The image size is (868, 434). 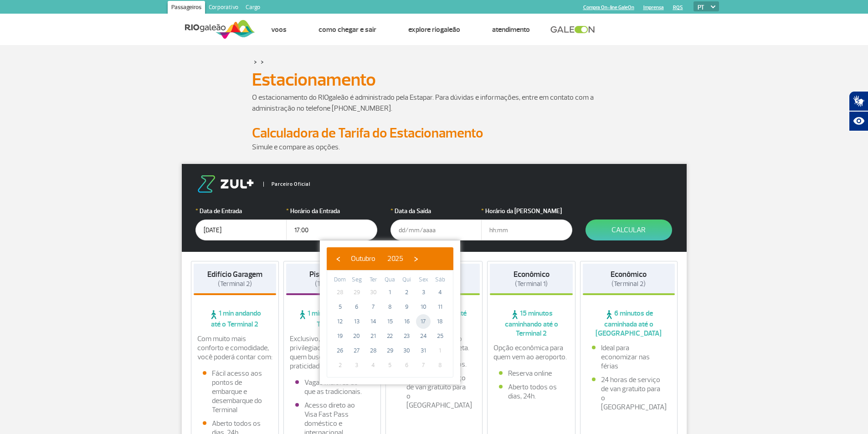 I want to click on img: logo-zul.png, so click(x=225, y=184).